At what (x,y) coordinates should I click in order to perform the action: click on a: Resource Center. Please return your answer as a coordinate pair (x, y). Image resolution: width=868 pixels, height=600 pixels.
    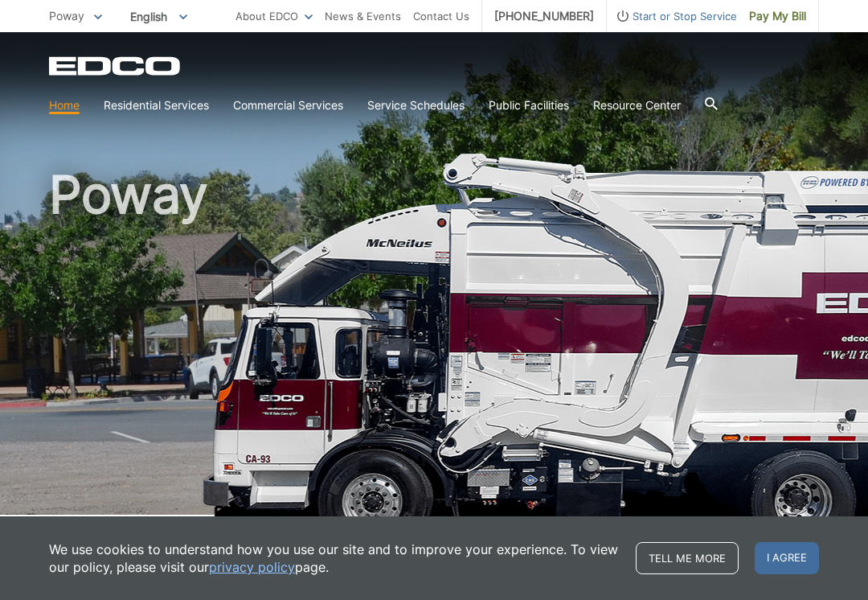
    Looking at the image, I should click on (636, 105).